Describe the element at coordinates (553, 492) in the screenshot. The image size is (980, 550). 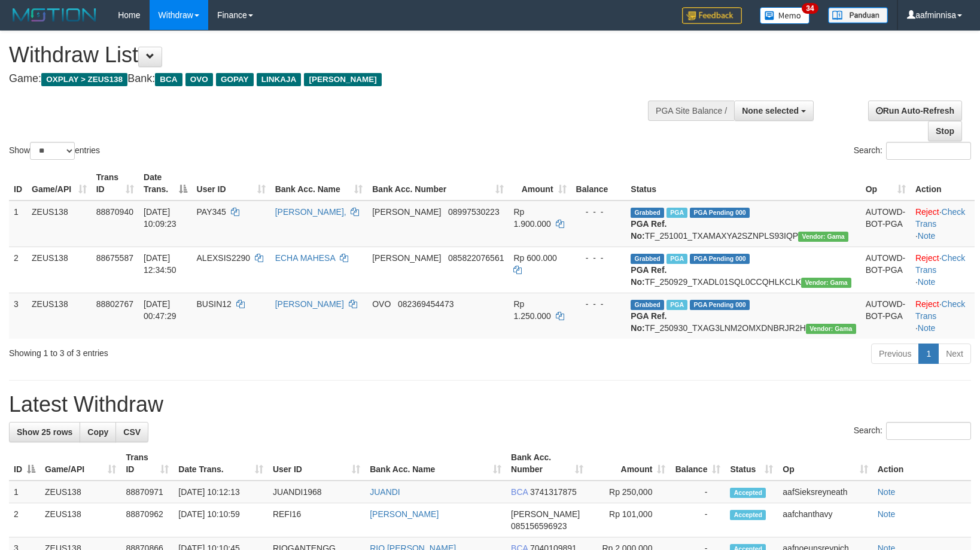
I see `span: Copy 3741317875 to clipboard` at that location.